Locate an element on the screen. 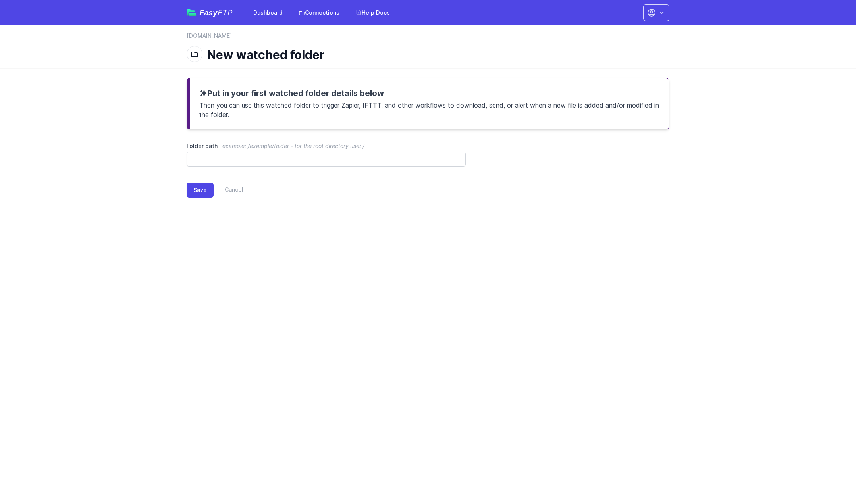  label: Folder path is located at coordinates (326, 146).